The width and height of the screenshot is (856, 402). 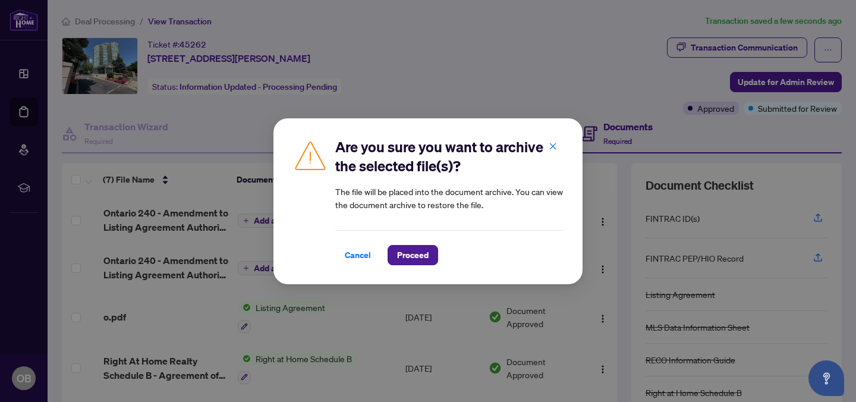 I want to click on span: Proceed, so click(x=412, y=255).